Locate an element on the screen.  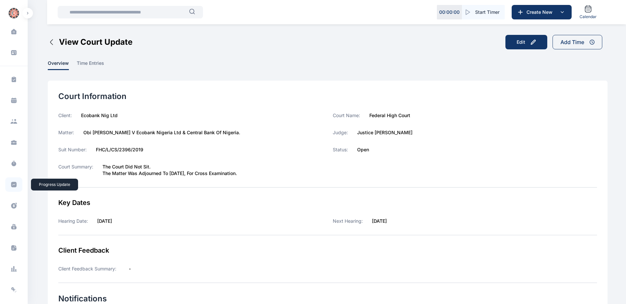
label: Ecobank Nig Ltd is located at coordinates (99, 116).